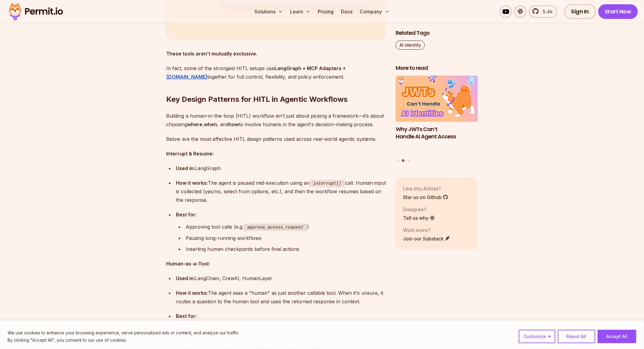 The image size is (644, 349). Describe the element at coordinates (269, 12) in the screenshot. I see `button: Solutions` at that location.